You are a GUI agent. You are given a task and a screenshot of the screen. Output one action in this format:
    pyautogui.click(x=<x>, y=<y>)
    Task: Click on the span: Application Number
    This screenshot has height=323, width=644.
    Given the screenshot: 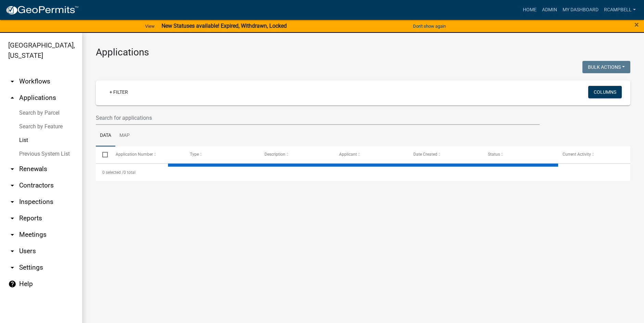 What is the action you would take?
    pyautogui.click(x=134, y=154)
    